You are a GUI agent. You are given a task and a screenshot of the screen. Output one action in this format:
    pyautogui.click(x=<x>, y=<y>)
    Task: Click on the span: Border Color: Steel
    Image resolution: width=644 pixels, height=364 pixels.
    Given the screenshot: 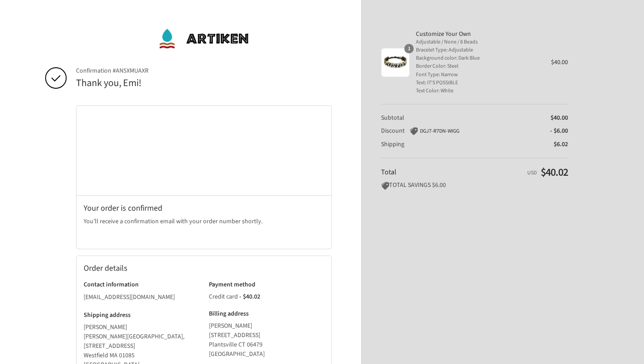 What is the action you would take?
    pyautogui.click(x=478, y=66)
    